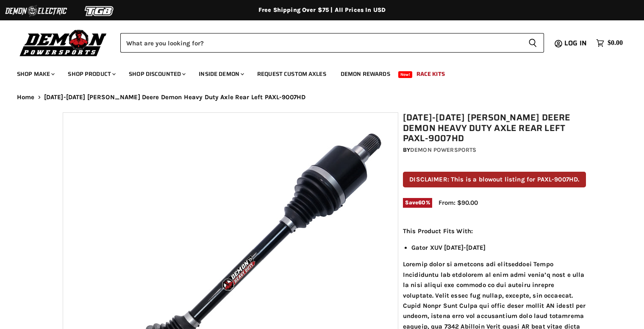  Describe the element at coordinates (575, 43) in the screenshot. I see `span: Log in` at that location.